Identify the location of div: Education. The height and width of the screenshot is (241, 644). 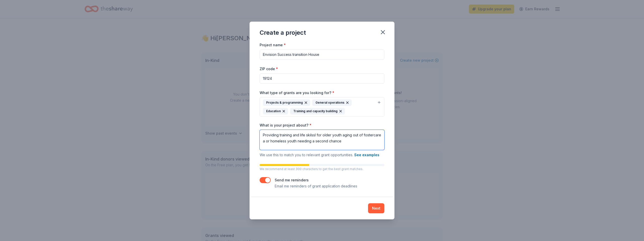
(276, 111).